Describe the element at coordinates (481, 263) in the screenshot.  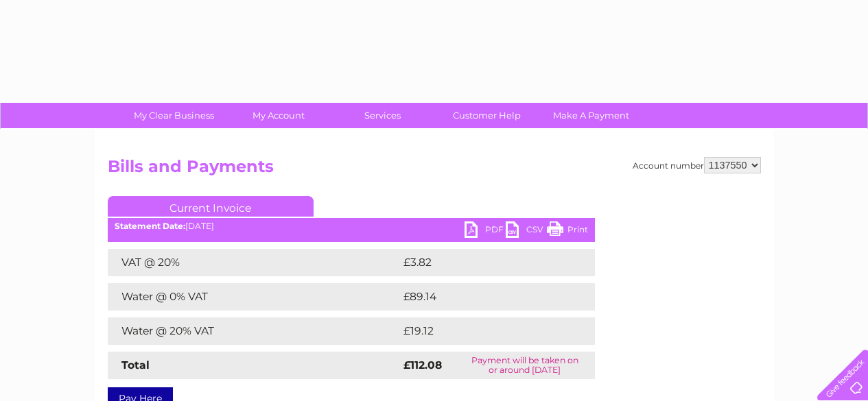
I see `td: £3.82` at that location.